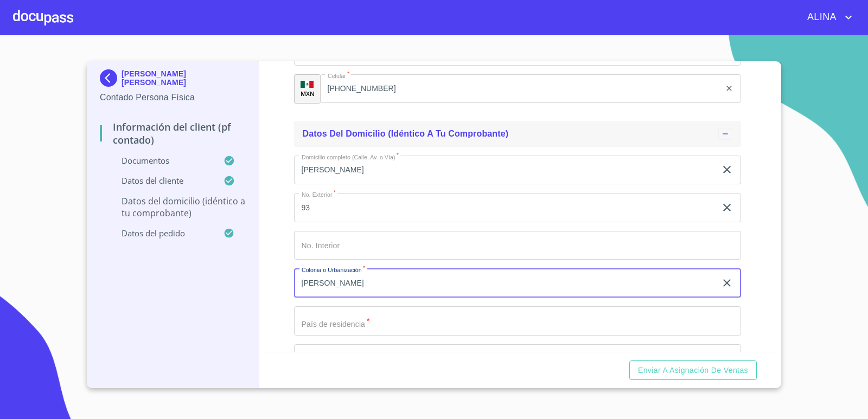 The height and width of the screenshot is (419, 868). I want to click on div: Datos del domicilio (idéntico a tu comprobante), so click(518, 134).